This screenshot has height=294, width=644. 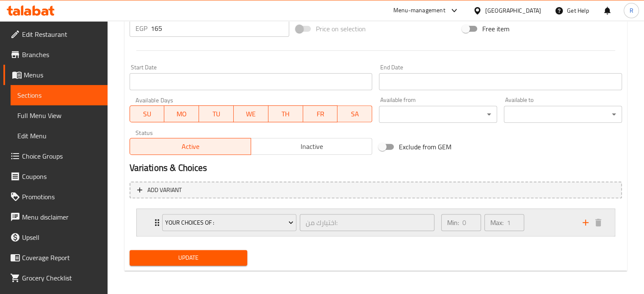 What do you see at coordinates (496, 29) in the screenshot?
I see `span: Free item` at bounding box center [496, 29].